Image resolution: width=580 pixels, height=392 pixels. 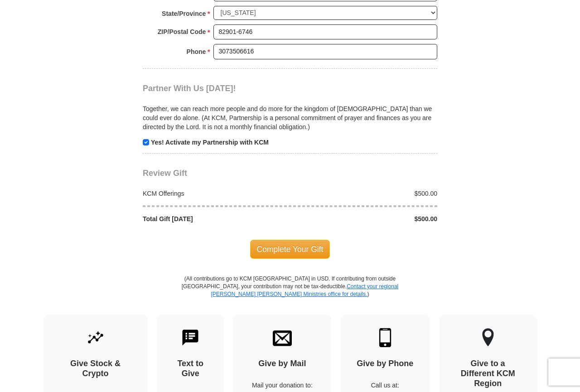 I want to click on div: KCM Offerings, so click(x=214, y=193).